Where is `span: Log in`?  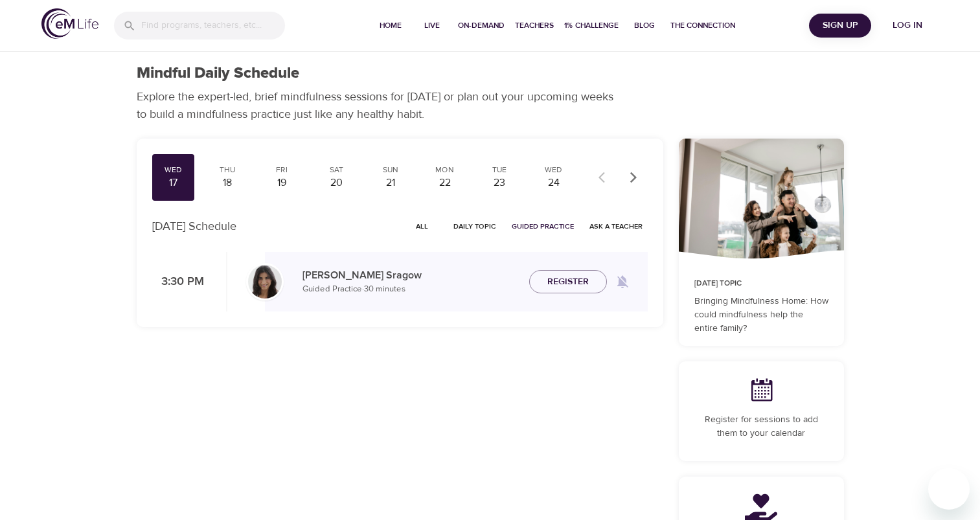
span: Log in is located at coordinates (907, 25).